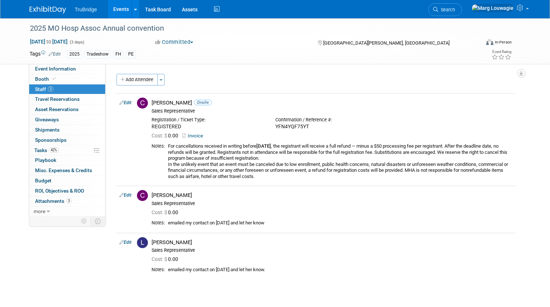 The image size is (550, 307). What do you see at coordinates (46, 79) in the screenshot?
I see `span: Booth` at bounding box center [46, 79].